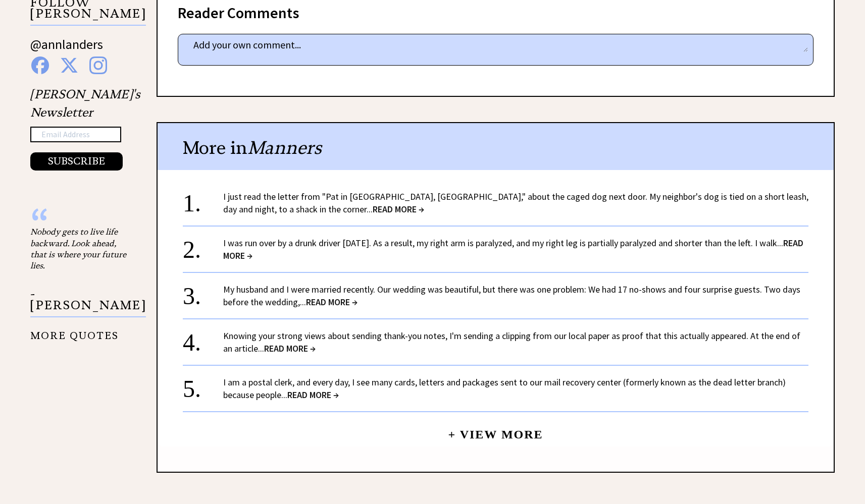 This screenshot has width=865, height=504. I want to click on span: Manners, so click(284, 148).